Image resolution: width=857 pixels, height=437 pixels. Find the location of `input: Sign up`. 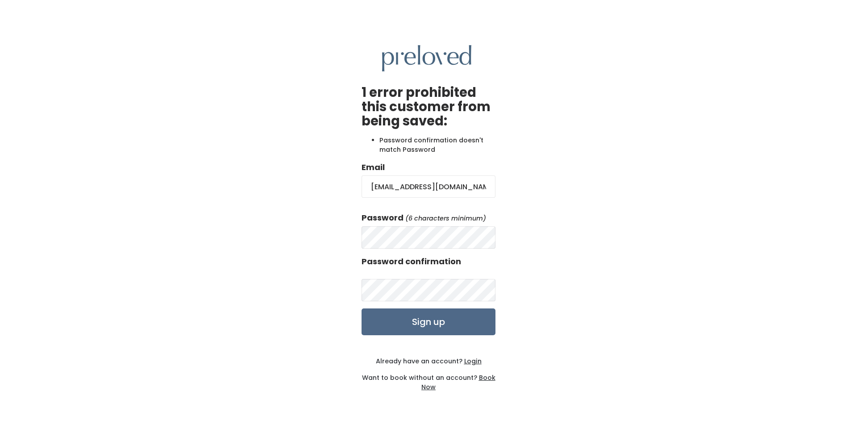

input: Sign up is located at coordinates (429, 322).